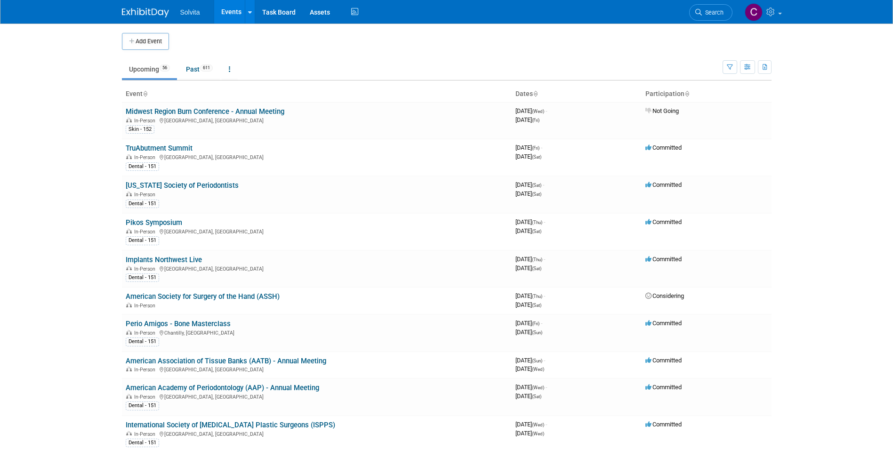 The height and width of the screenshot is (449, 893). I want to click on a: American Society for Surgery of the Hand (ASSH), so click(202, 297).